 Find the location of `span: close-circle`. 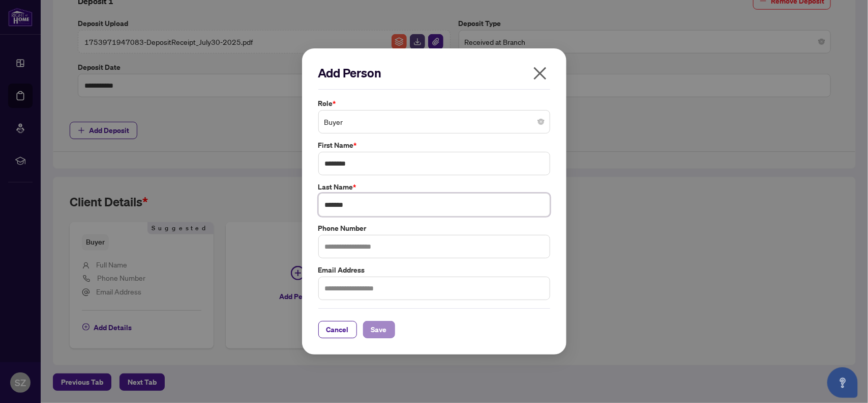

span: close-circle is located at coordinates (541, 122).